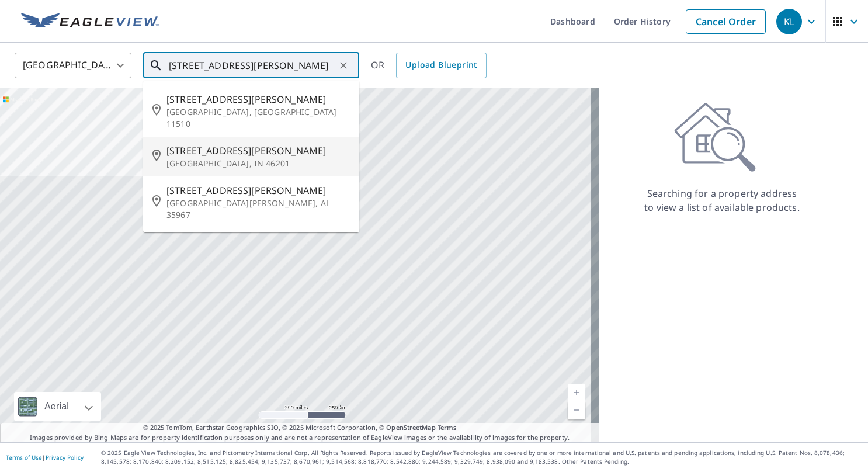  What do you see at coordinates (722, 200) in the screenshot?
I see `p: Searching for a property address to view a list of available products.` at bounding box center [722, 200].